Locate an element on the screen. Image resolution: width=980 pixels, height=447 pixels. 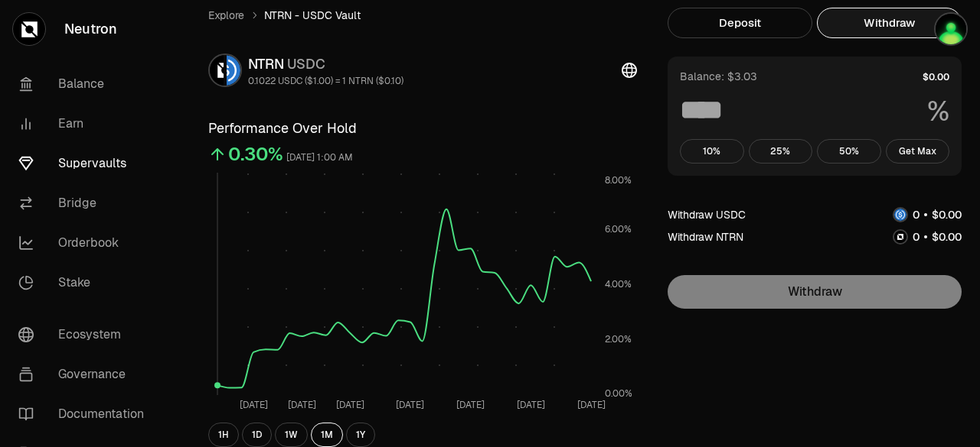
a: Explore is located at coordinates (226, 15).